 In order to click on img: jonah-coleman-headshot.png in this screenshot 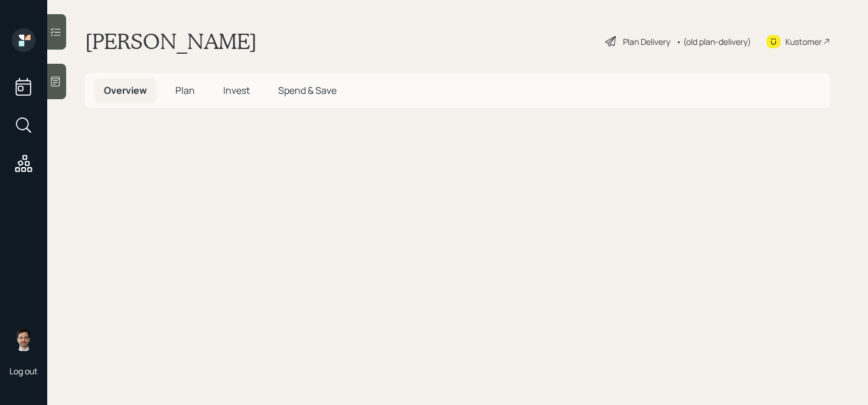, I will do `click(23, 339)`.